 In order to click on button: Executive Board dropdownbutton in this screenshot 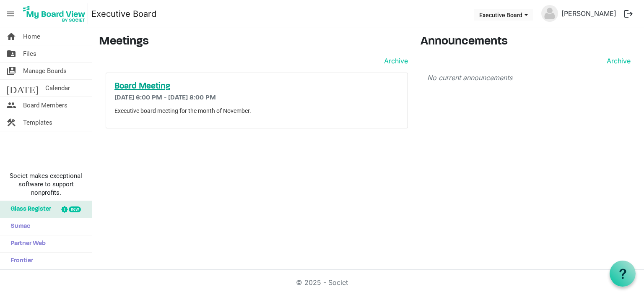, I will do `click(503, 15)`.